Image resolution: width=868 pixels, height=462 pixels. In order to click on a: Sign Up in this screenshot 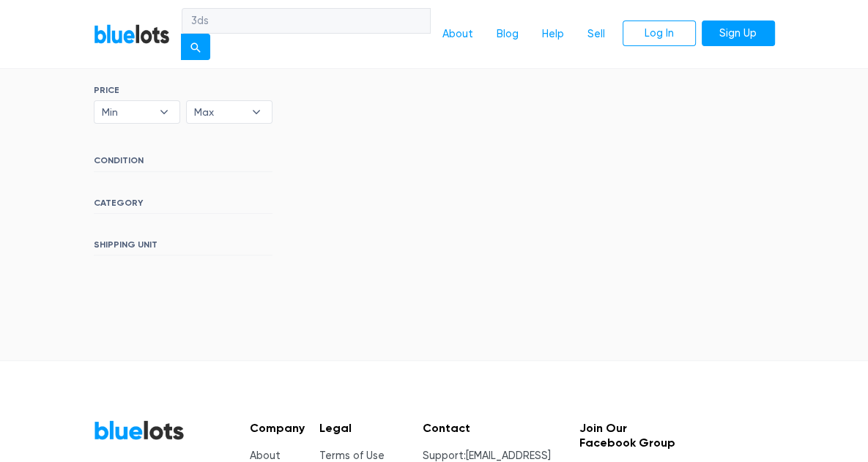, I will do `click(738, 34)`.